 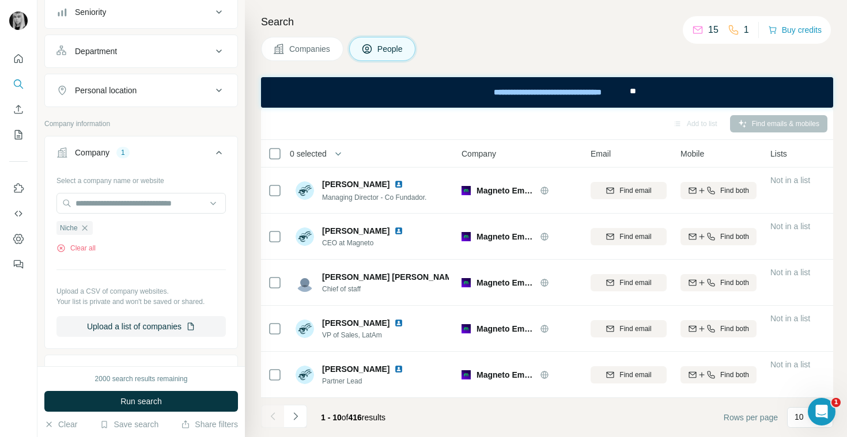 What do you see at coordinates (385, 289) in the screenshot?
I see `span: Chief of staff` at bounding box center [385, 289].